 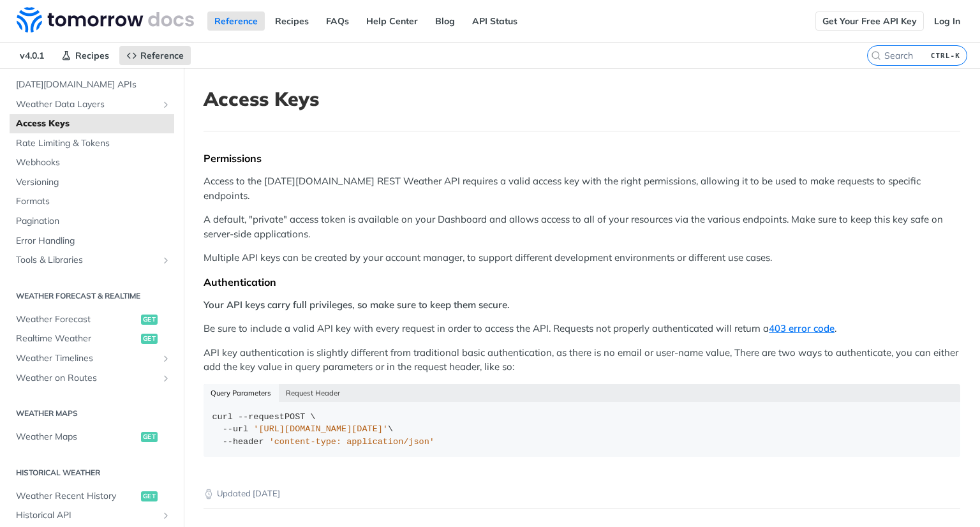 What do you see at coordinates (77, 320) in the screenshot?
I see `span: Weather Forecast` at bounding box center [77, 320].